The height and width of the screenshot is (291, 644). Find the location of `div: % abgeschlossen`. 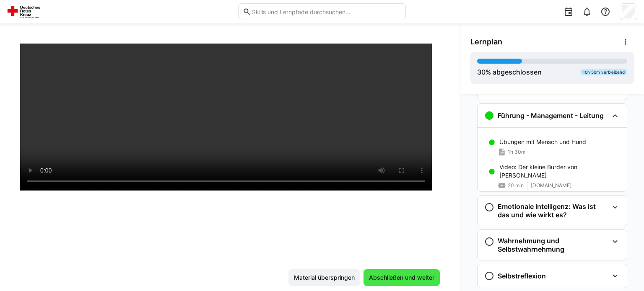

div: % abgeschlossen is located at coordinates (509, 72).